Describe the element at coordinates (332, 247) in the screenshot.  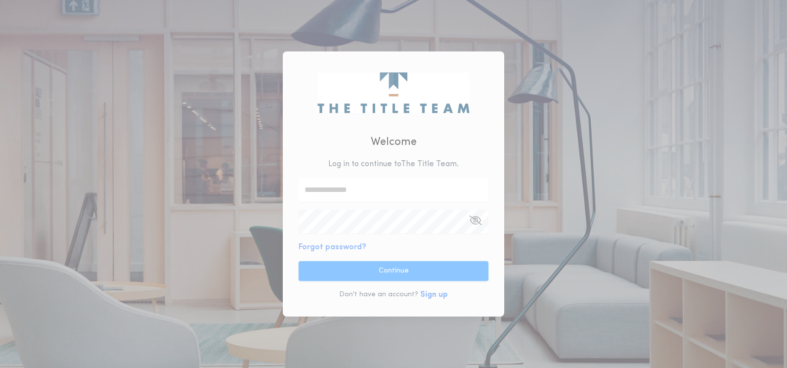
I see `button: Forgot password?` at that location.